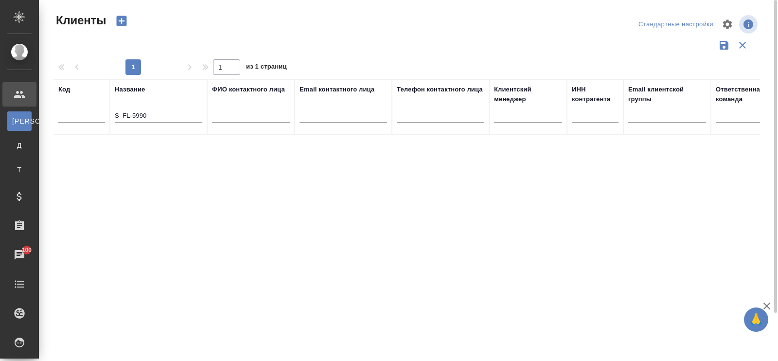 The image size is (778, 361). I want to click on button: Сохранить фильтры, so click(724, 45).